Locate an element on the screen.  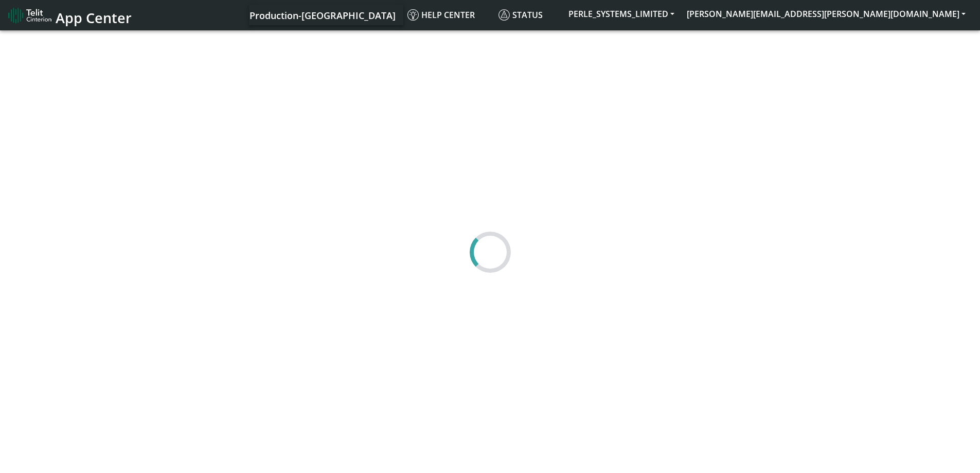
img: knowledge.svg is located at coordinates (413, 15).